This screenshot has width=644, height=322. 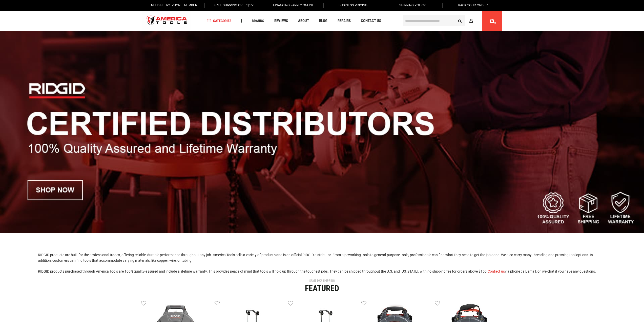 I want to click on a: Reviews, so click(x=281, y=21).